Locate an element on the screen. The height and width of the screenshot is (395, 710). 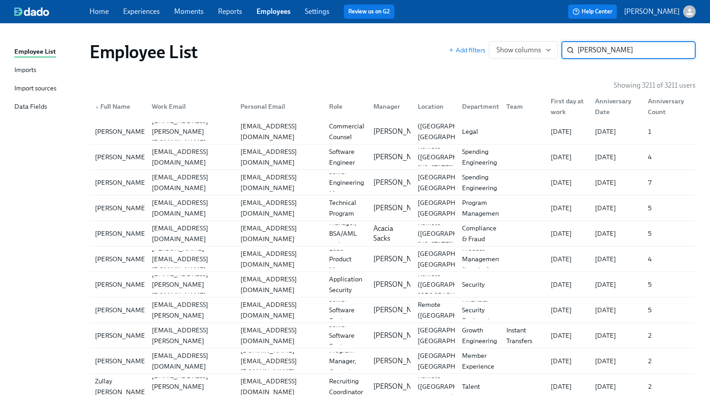
div: 2 is located at coordinates (669, 336).